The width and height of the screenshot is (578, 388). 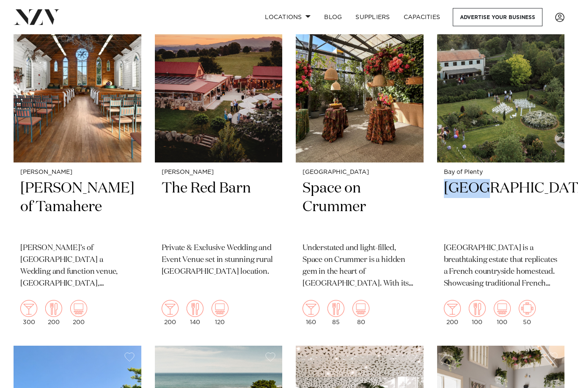 What do you see at coordinates (360, 207) in the screenshot?
I see `h2: Space on Crummer` at bounding box center [360, 207].